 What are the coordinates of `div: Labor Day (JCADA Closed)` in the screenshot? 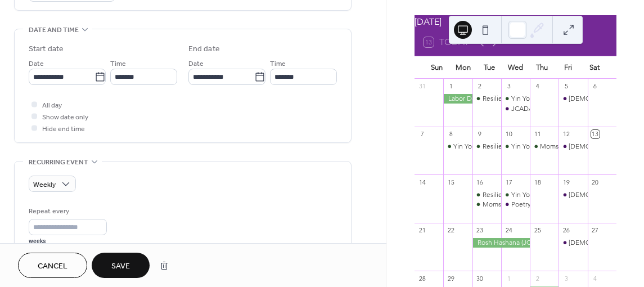 It's located at (457, 99).